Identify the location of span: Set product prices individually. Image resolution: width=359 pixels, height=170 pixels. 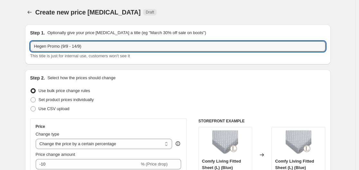
(66, 99).